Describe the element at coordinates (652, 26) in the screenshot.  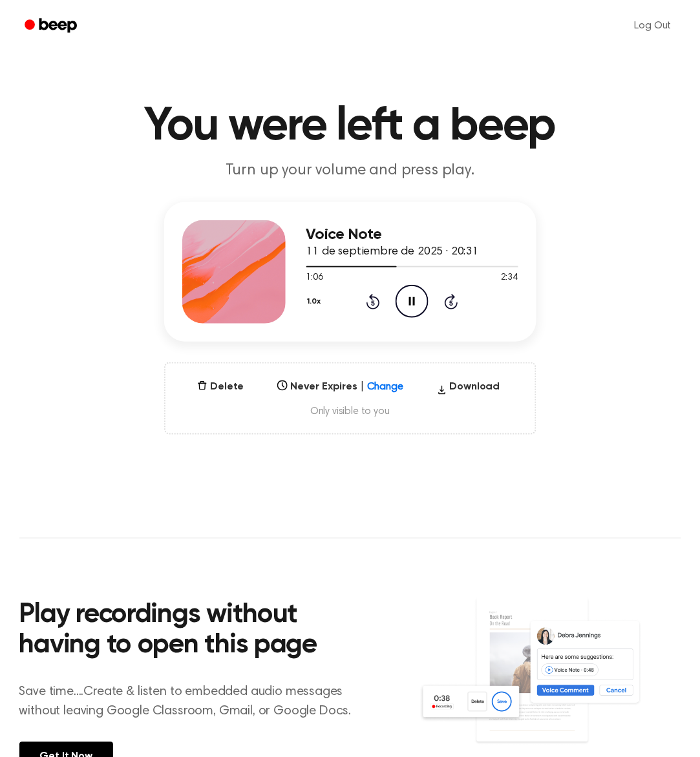
I see `a: Log Out` at that location.